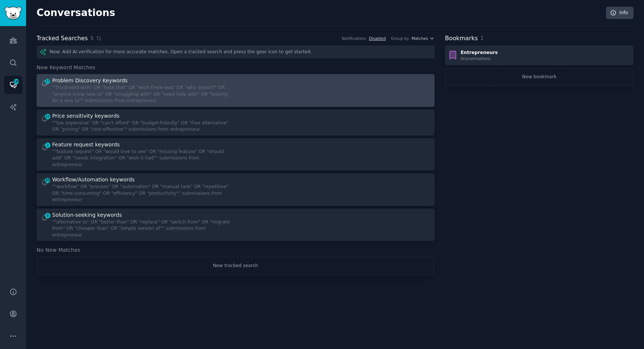 This screenshot has height=349, width=644. What do you see at coordinates (87, 215) in the screenshot?
I see `div: Solution-seeking keywords` at bounding box center [87, 215].